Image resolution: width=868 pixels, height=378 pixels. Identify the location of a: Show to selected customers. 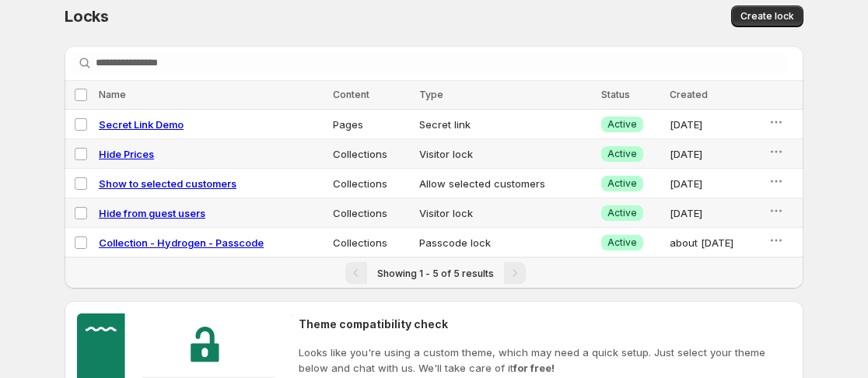
(168, 184).